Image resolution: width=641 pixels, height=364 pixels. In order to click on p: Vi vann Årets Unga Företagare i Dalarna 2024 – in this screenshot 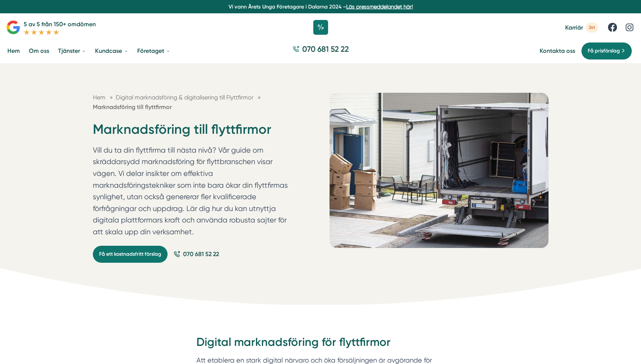, I will do `click(320, 7)`.